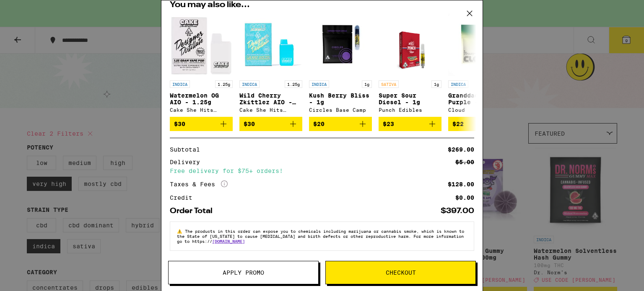 This screenshot has width=644, height=291. I want to click on div: Credit, so click(184, 198).